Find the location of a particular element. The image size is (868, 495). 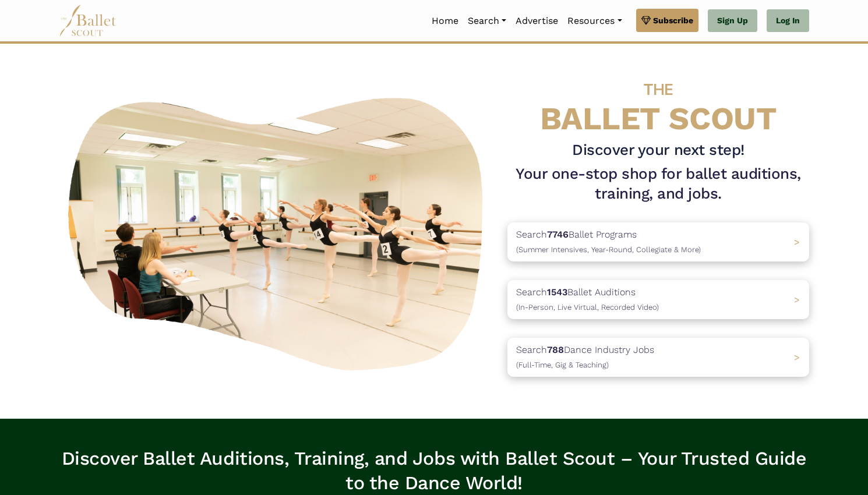

span: Subscribe is located at coordinates (673, 20).